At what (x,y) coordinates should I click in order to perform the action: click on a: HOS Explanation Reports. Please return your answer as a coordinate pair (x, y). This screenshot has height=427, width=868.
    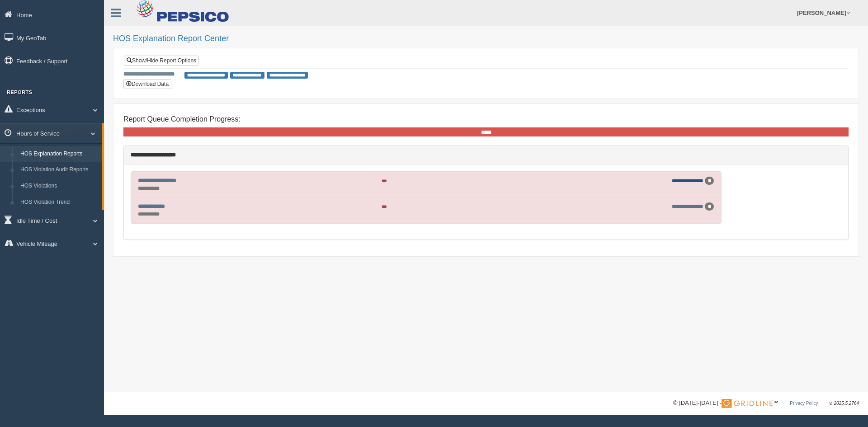
    Looking at the image, I should click on (59, 154).